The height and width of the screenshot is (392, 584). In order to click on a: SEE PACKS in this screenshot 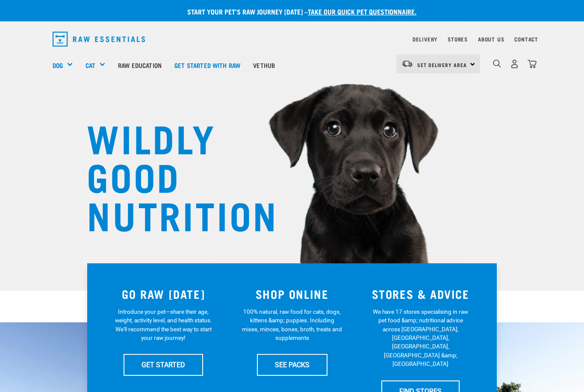, I will do `click(292, 364)`.